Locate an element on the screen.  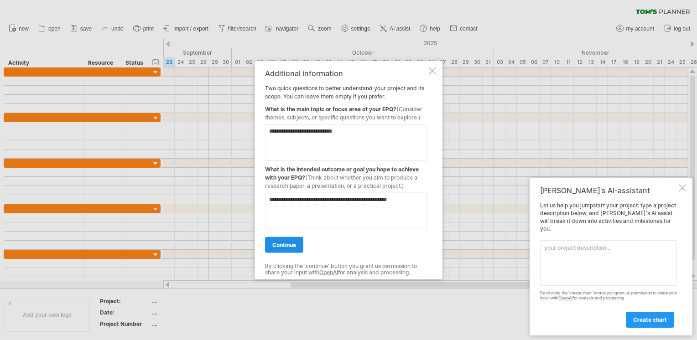
span: continue is located at coordinates (284, 245).